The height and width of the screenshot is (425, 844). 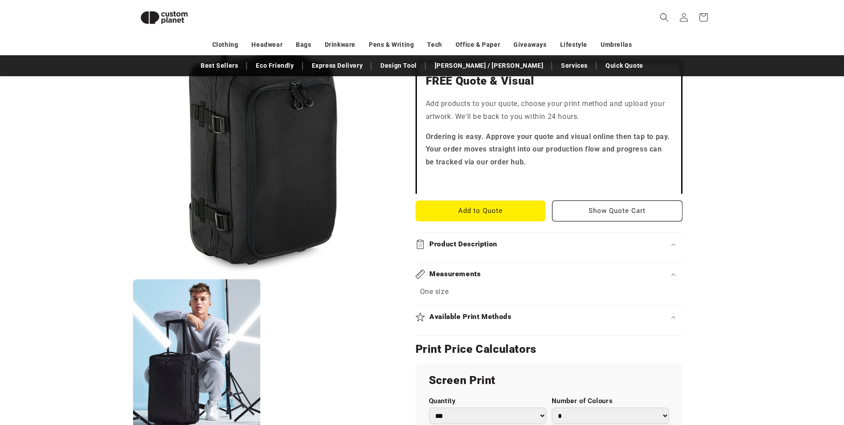 What do you see at coordinates (219, 65) in the screenshot?
I see `a: Best Sellers` at bounding box center [219, 65].